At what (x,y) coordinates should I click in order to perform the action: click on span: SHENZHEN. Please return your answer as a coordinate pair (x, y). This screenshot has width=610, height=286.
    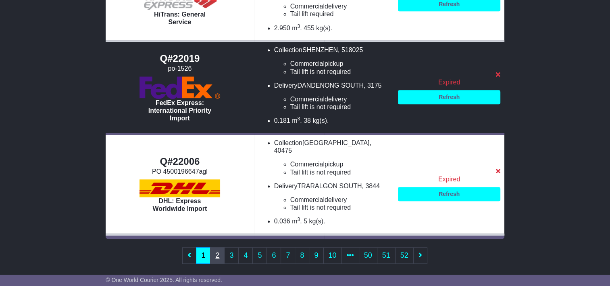
    Looking at the image, I should click on (320, 50).